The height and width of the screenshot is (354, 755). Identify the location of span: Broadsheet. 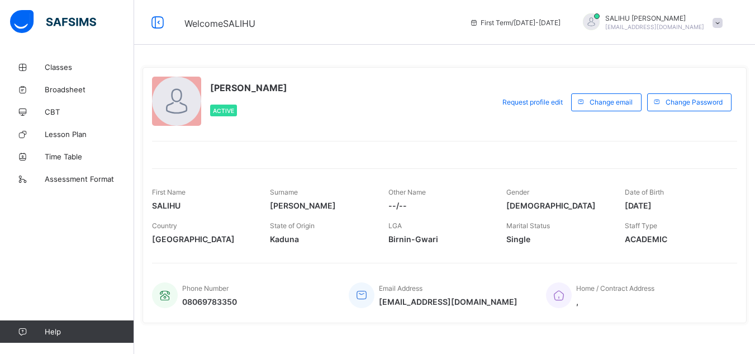
(89, 89).